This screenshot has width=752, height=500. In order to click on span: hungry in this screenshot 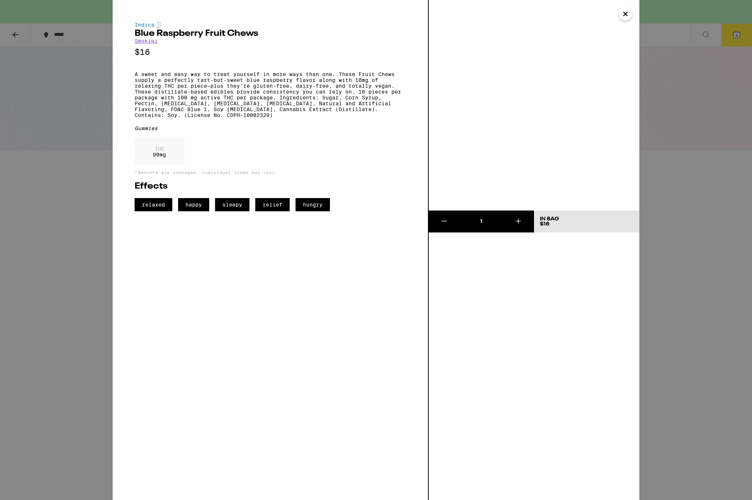, I will do `click(313, 205)`.